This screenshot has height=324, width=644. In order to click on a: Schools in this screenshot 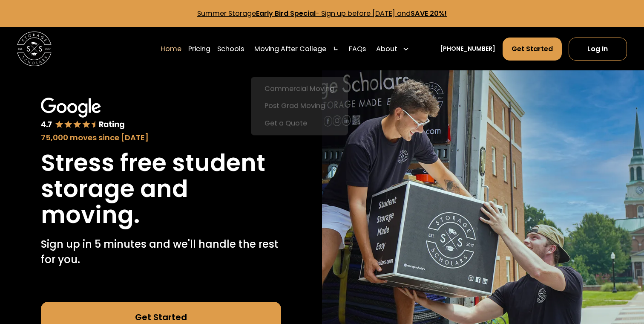, I will do `click(231, 49)`.